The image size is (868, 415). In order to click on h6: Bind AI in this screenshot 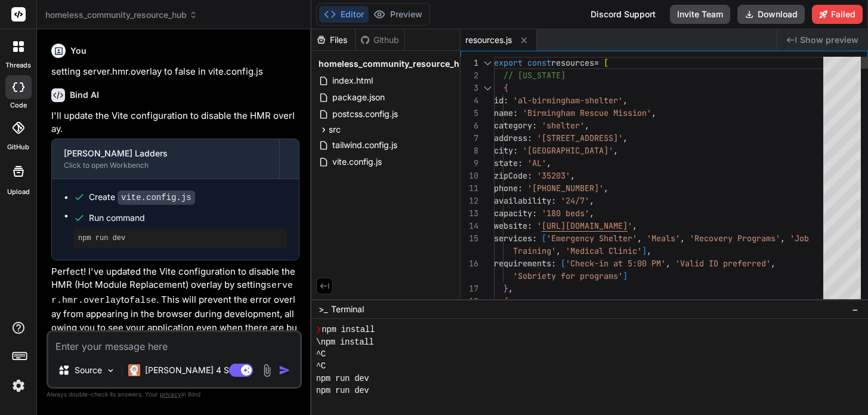, I will do `click(84, 95)`.